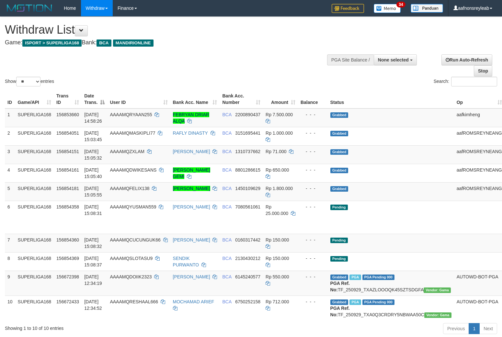 This screenshot has height=337, width=502. Describe the element at coordinates (133, 207) in the screenshot. I see `span: AAAAMQYUSMAN559` at that location.